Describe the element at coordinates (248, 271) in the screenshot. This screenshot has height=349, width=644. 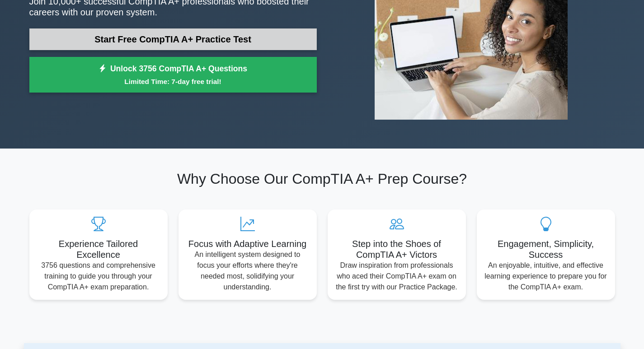
I see `p: An intelligent system designed to focus your efforts where they're needed most, solidifying your ...` at that location.